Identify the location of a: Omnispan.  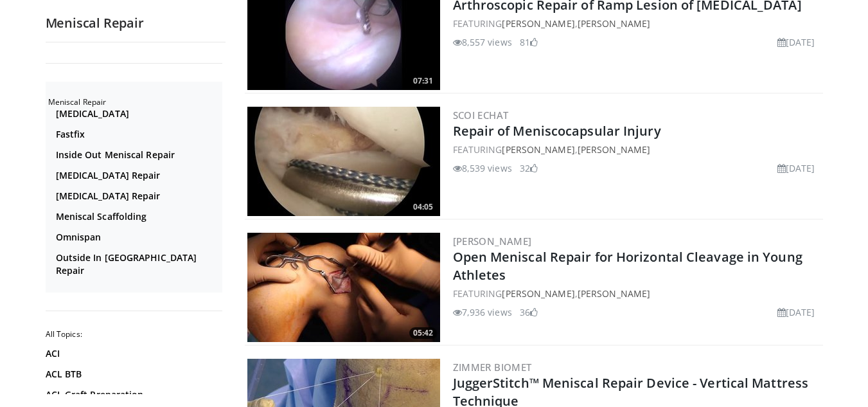
(137, 237).